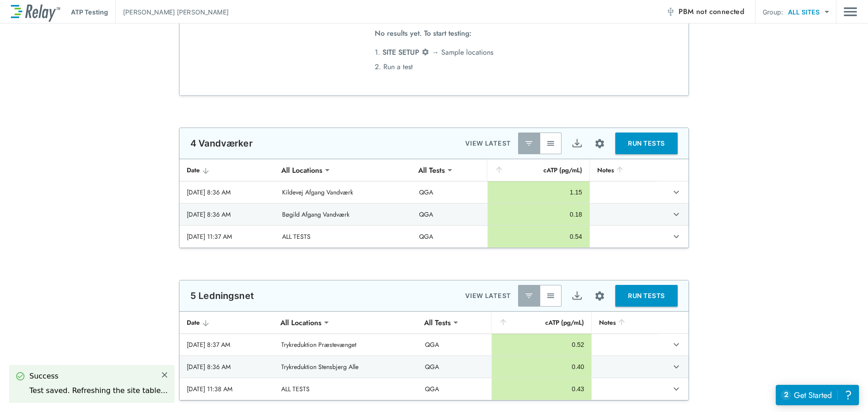  What do you see at coordinates (10, 10) in the screenshot?
I see `div: 2` at bounding box center [10, 10].